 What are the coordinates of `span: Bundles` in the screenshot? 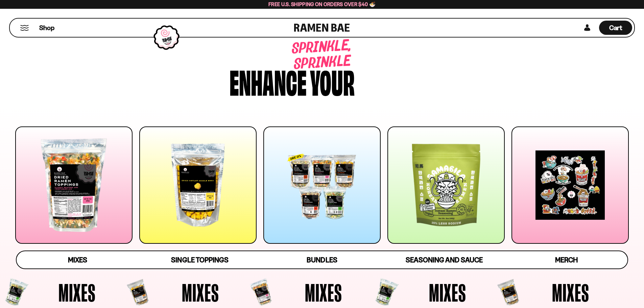 It's located at (322, 259).